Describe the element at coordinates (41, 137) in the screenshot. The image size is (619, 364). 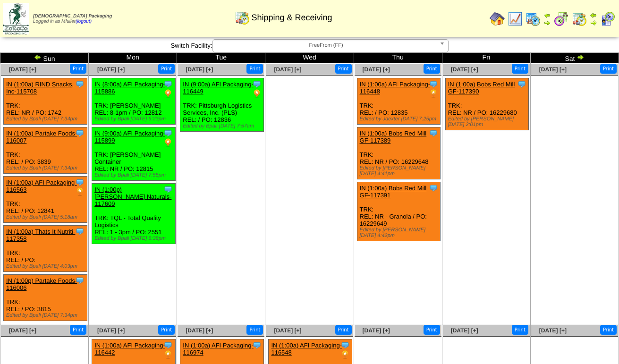
I see `a: IN (1:00a) Partake Foods-116007` at that location.